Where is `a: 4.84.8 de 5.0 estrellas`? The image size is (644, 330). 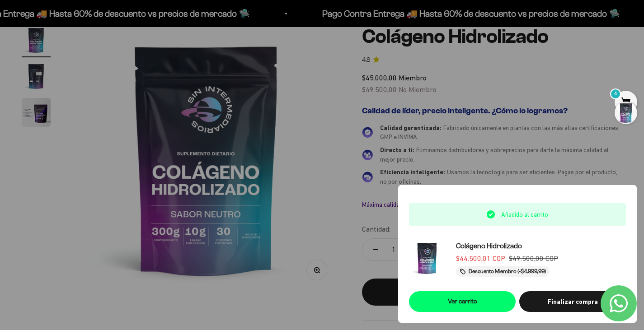 a: 4.84.8 de 5.0 estrellas is located at coordinates (492, 60).